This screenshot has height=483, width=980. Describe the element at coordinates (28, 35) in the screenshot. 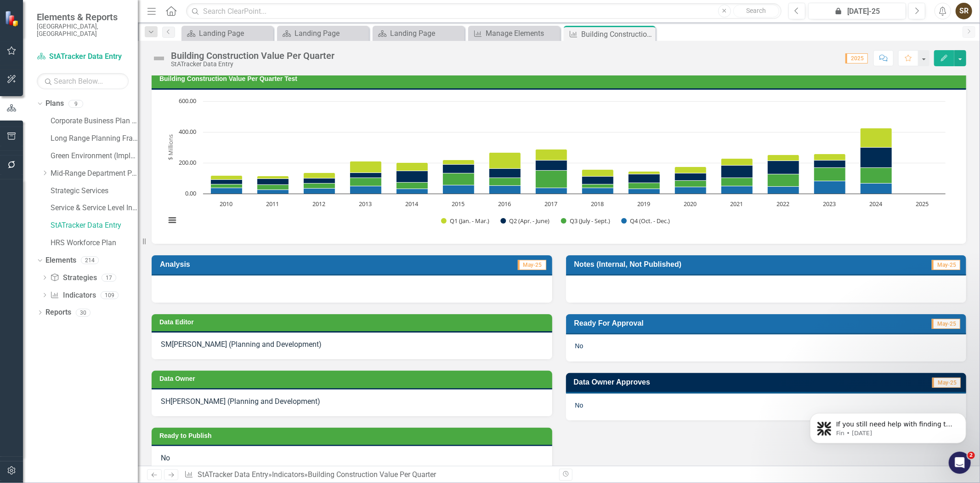

I see `img: Profile image for Fin` at that location.